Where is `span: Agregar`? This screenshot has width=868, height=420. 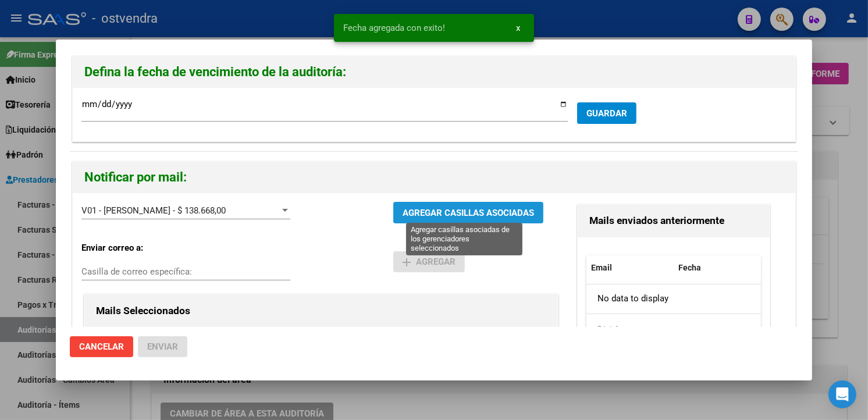 span: Agregar is located at coordinates (429, 262).